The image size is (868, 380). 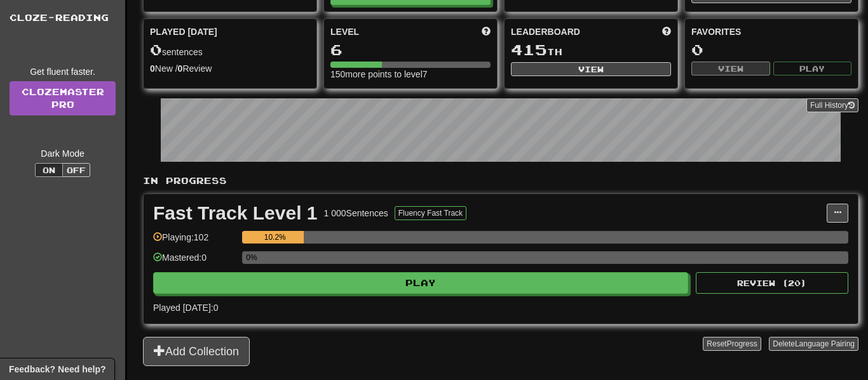 What do you see at coordinates (344, 32) in the screenshot?
I see `span: Level` at bounding box center [344, 32].